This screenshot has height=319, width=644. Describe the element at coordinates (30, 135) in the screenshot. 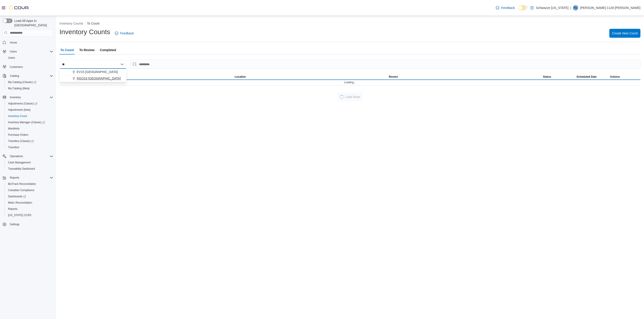

I see `button: Purchase Orders` at that location.